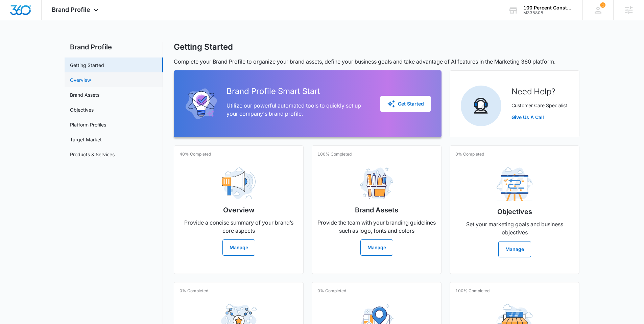 The width and height of the screenshot is (644, 324). Describe the element at coordinates (549, 13) in the screenshot. I see `div: account id` at that location.